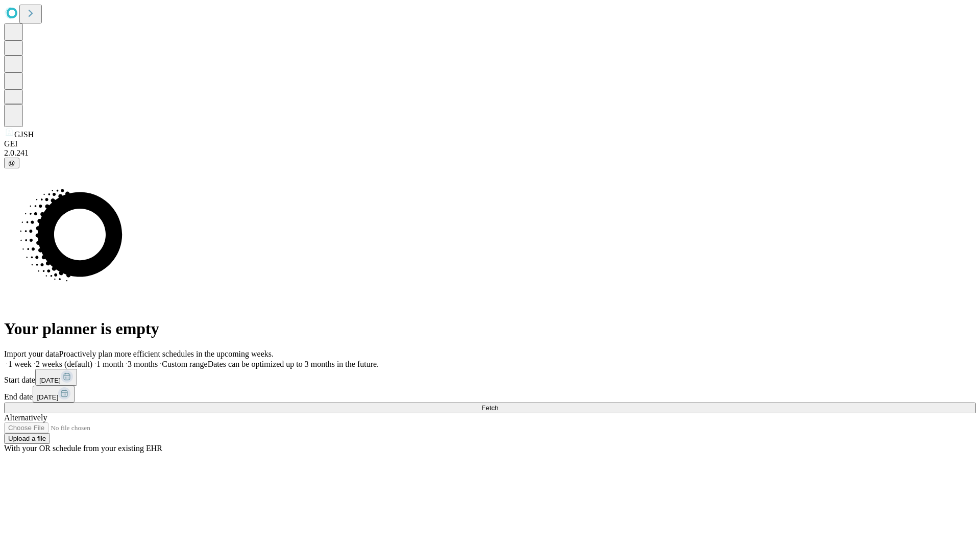 This screenshot has height=551, width=980. I want to click on span: With your OR schedule from your existing EHR, so click(83, 448).